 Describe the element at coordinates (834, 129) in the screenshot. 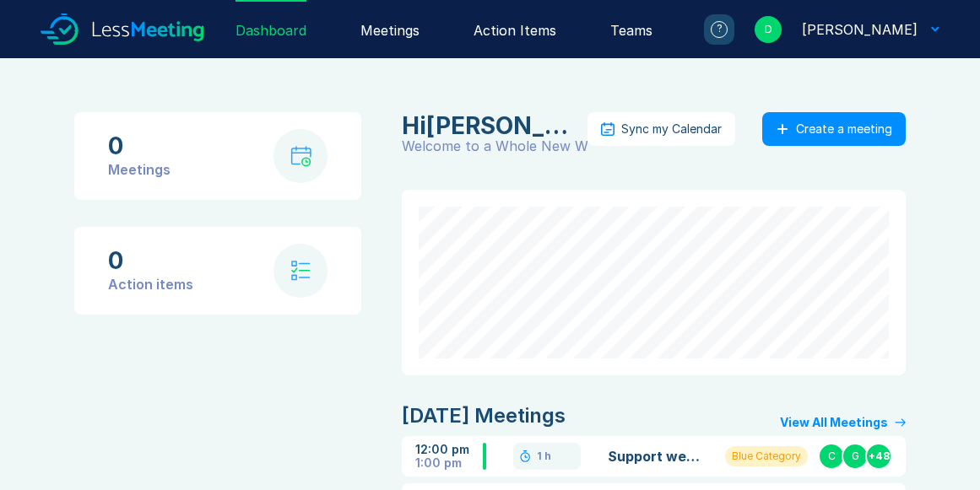

I see `button: Create a meeting` at that location.